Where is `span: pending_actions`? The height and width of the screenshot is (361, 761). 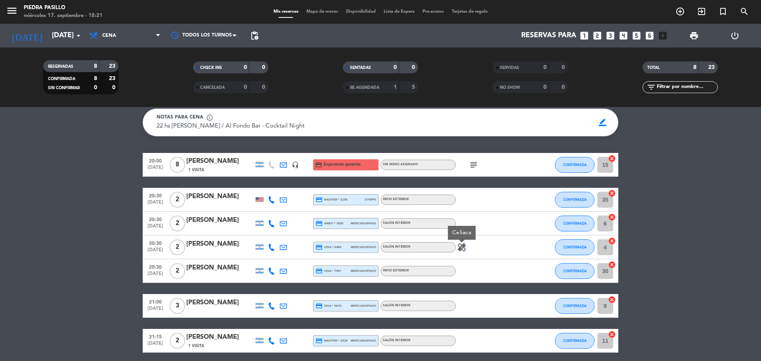 span: pending_actions is located at coordinates (254, 36).